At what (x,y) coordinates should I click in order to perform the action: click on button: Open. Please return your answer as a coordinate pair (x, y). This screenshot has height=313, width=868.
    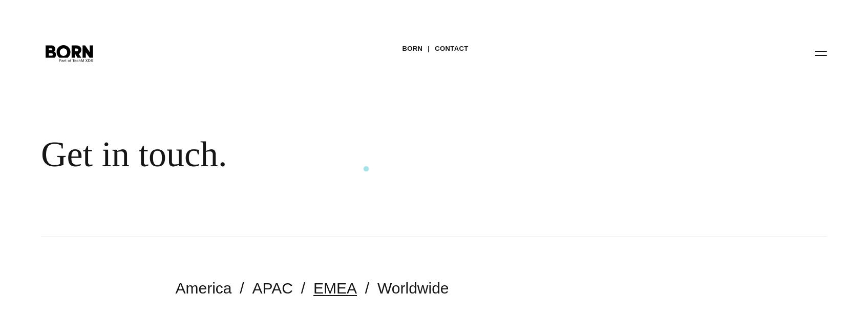
    Looking at the image, I should click on (821, 53).